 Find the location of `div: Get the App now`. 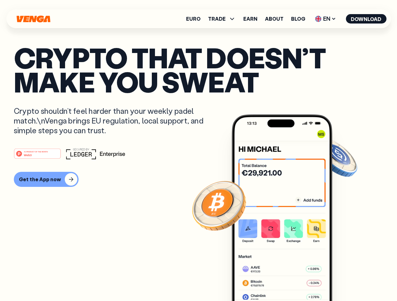

div: Get the App now is located at coordinates (40, 180).